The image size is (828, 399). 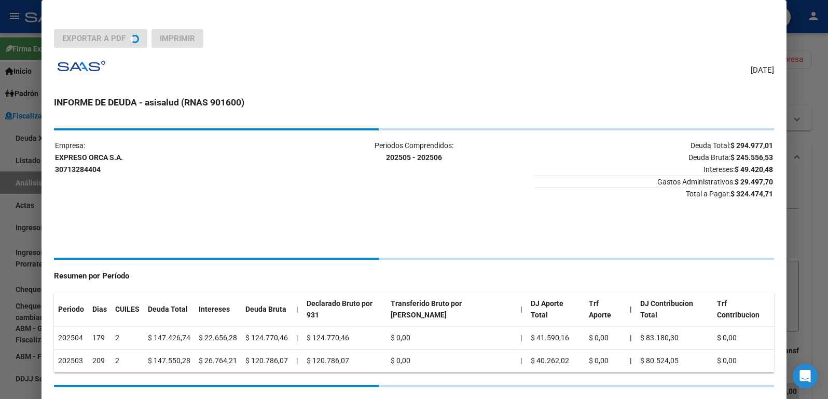 What do you see at coordinates (806, 376) in the screenshot?
I see `div: Open Intercom Messenger` at bounding box center [806, 376].